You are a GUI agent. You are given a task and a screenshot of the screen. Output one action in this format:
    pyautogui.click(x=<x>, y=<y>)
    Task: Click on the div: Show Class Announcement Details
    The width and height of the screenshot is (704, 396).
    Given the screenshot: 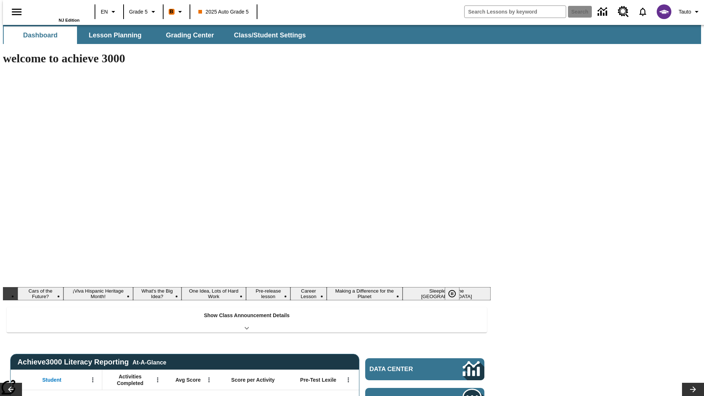 What is the action you would take?
    pyautogui.click(x=247, y=320)
    